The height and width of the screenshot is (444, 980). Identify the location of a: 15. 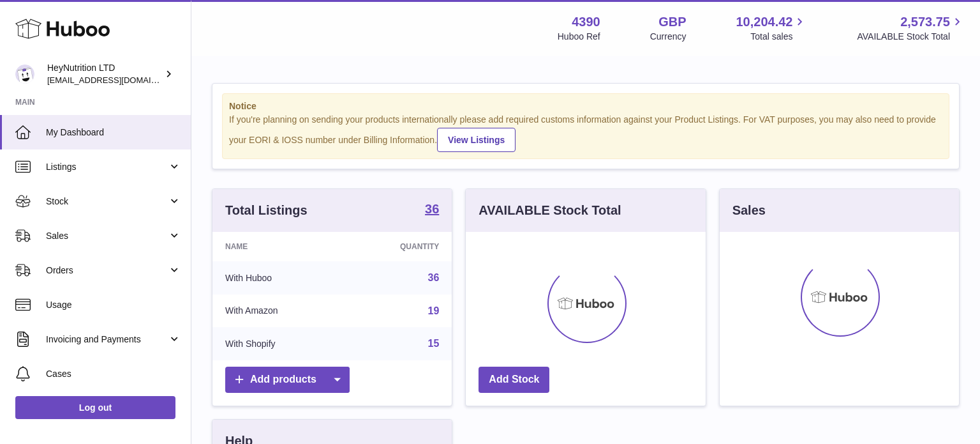
(434, 343).